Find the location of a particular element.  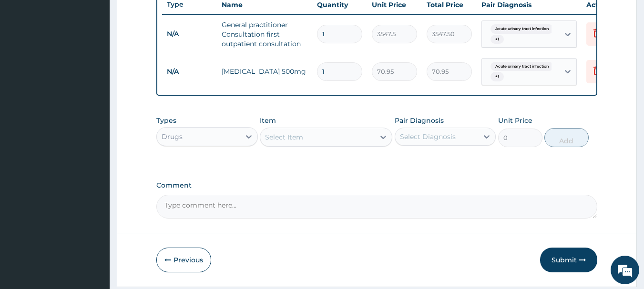

textarea: Type your message and hit 'Enter' is located at coordinates (93, 207).